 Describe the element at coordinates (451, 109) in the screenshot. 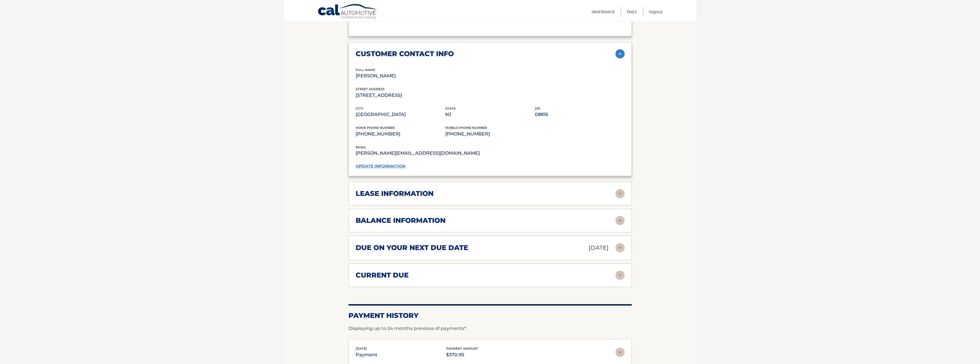

I see `span: state` at that location.